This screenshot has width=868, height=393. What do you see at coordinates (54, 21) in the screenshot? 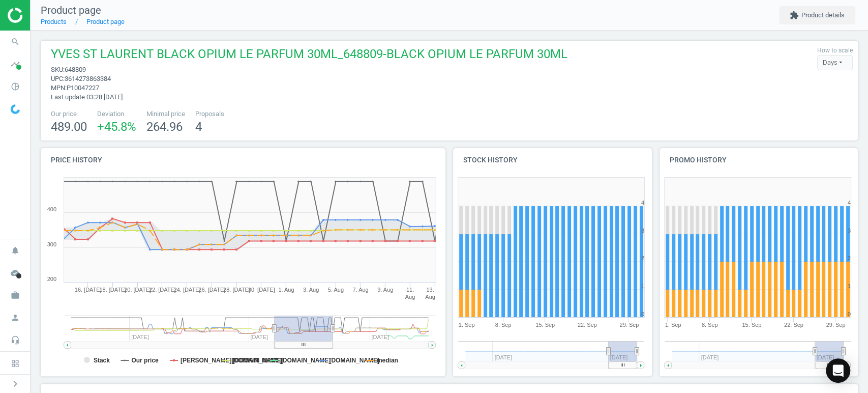
I see `a: Products` at bounding box center [54, 21].